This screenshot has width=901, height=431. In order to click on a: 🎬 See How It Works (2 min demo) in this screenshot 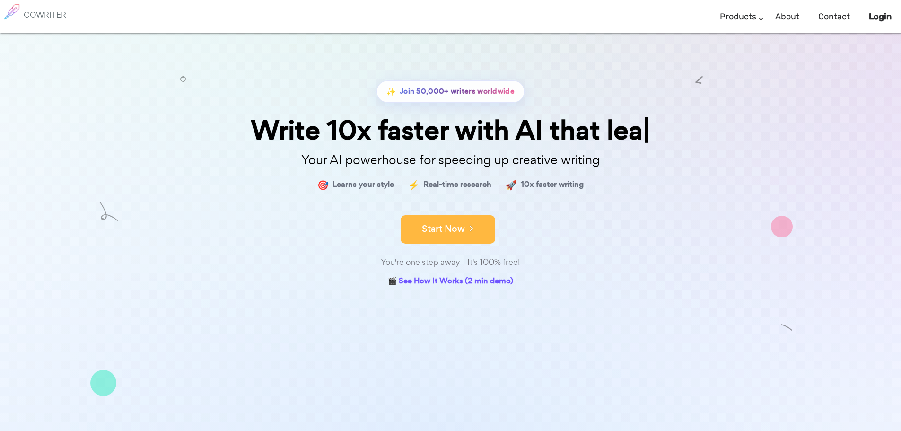, I will do `click(450, 282)`.